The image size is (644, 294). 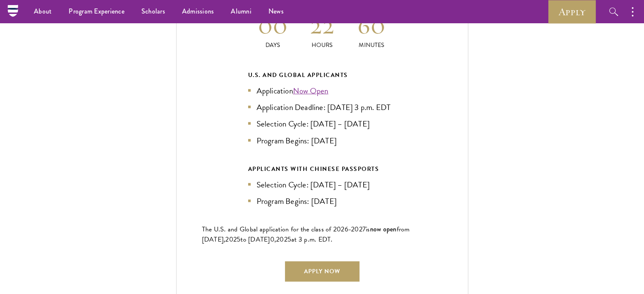 What do you see at coordinates (322, 169) in the screenshot?
I see `div: APPLICANTS WITH CHINESE PASSPORTS` at bounding box center [322, 169].